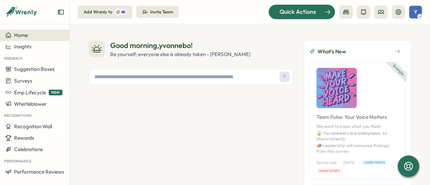 The width and height of the screenshot is (430, 185). What do you see at coordinates (357, 117) in the screenshot?
I see `p: Team Pulse: Your Voice Matters` at bounding box center [357, 117].